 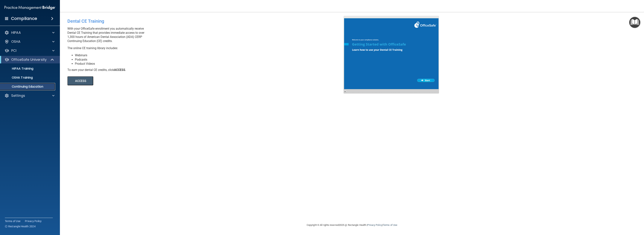 What do you see at coordinates (29, 33) in the screenshot?
I see `a: HIPAA` at bounding box center [29, 33].